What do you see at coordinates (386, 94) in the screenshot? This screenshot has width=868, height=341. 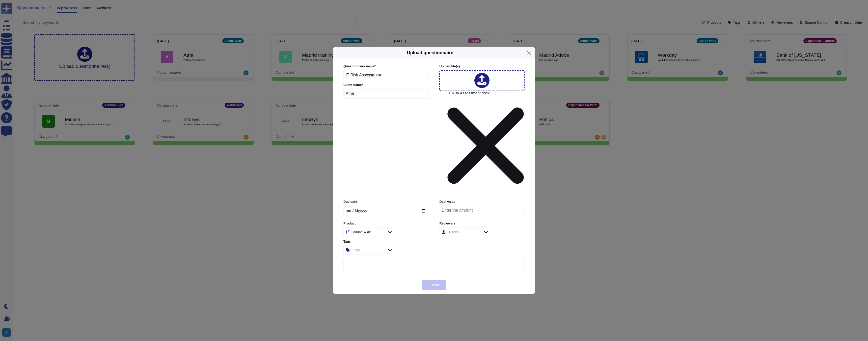 I see `input: Enter company name of the client` at bounding box center [386, 94].